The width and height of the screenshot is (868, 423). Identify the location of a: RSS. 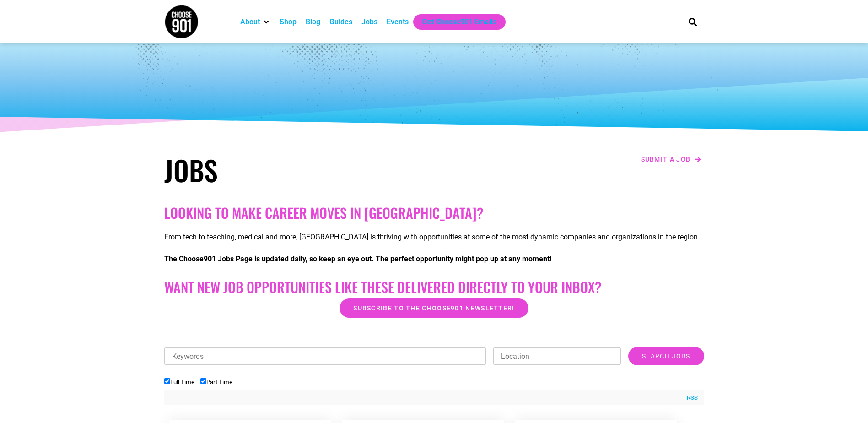
(690, 398).